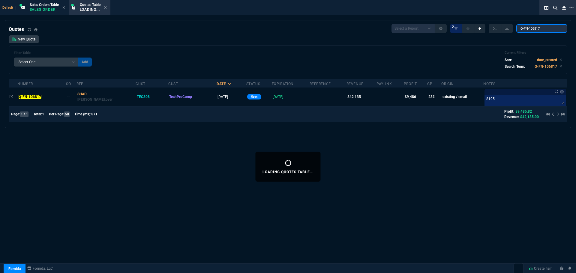  I want to click on div: profit, so click(411, 84).